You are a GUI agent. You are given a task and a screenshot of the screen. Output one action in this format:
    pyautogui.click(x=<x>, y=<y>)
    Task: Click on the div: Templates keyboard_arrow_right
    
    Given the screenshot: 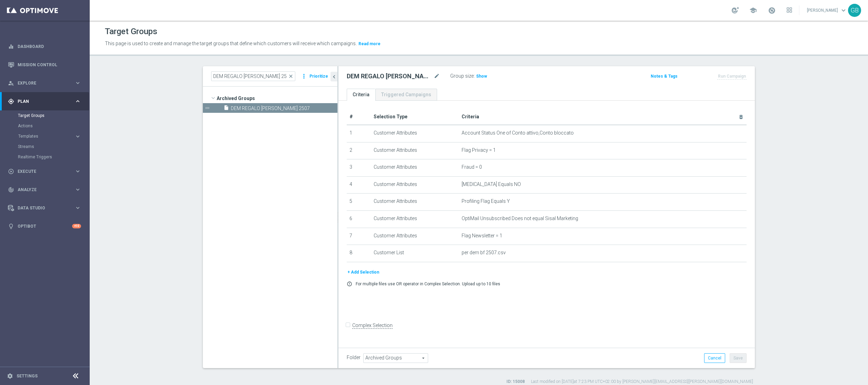 What is the action you would take?
    pyautogui.click(x=49, y=137)
    